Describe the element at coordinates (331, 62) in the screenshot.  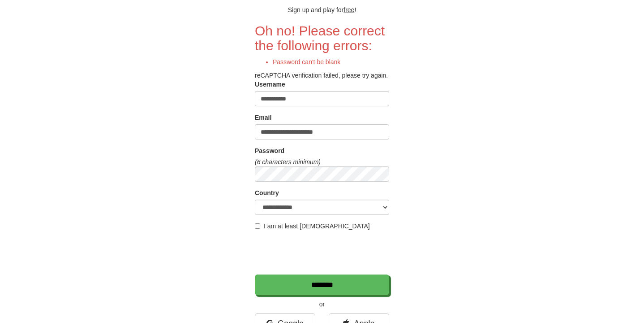
I see `li: Password can't be blank` at that location.